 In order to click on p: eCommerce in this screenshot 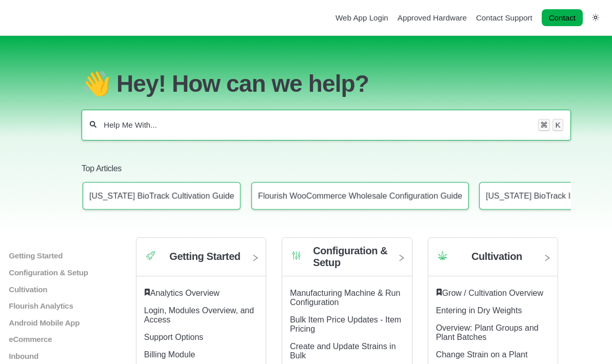, I will do `click(55, 339)`.